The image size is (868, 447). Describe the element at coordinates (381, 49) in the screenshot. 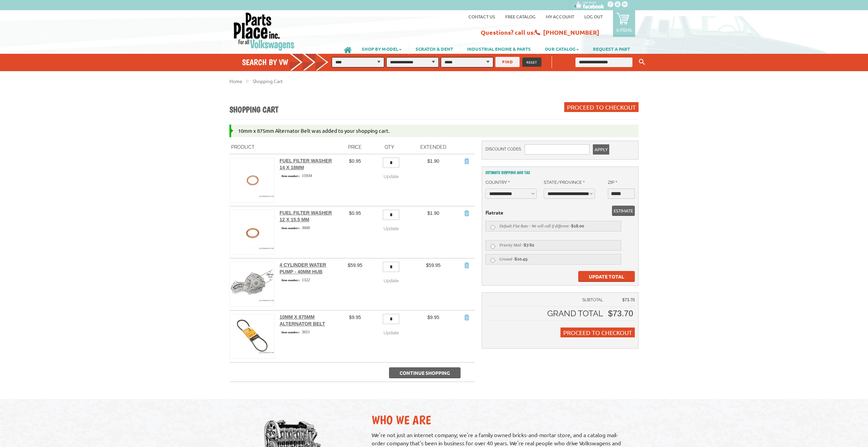

I see `a: SHOP BY MODEL` at that location.